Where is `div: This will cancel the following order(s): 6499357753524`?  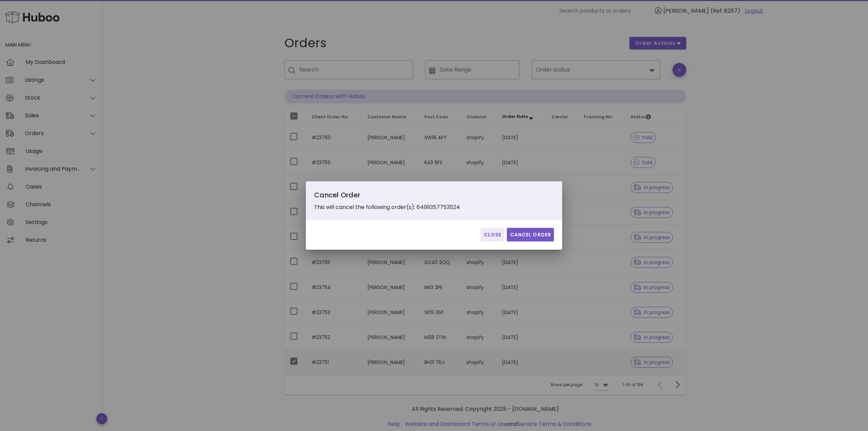 div: This will cancel the following order(s): 6499357753524 is located at coordinates (390, 200).